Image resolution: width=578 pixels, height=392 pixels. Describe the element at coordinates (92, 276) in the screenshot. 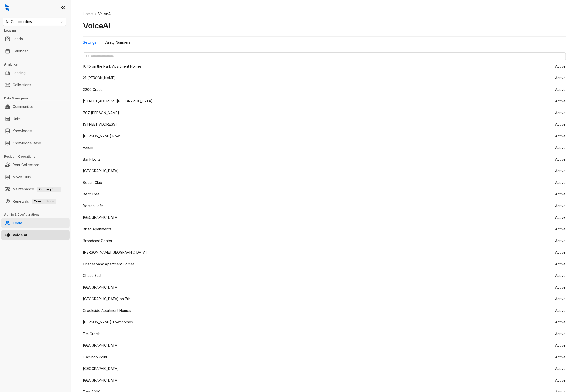

I see `div: Chase East` at that location.